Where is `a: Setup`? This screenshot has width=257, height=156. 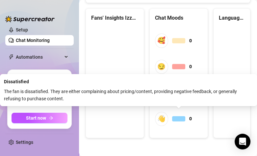
a: Setup is located at coordinates (22, 30).